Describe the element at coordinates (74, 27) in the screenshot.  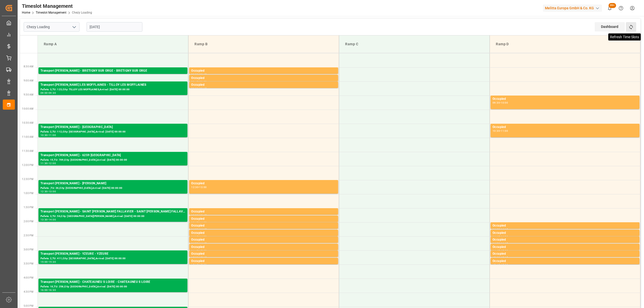
I see `button: open menu` at that location.